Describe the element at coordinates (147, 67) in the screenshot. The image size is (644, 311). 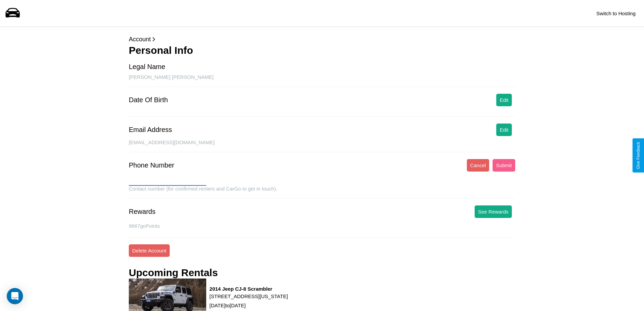
I see `div: Legal Name` at that location.